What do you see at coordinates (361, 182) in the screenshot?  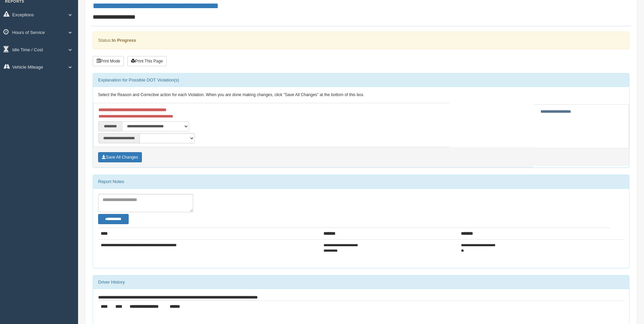 I see `div: Report Notes` at bounding box center [361, 182].